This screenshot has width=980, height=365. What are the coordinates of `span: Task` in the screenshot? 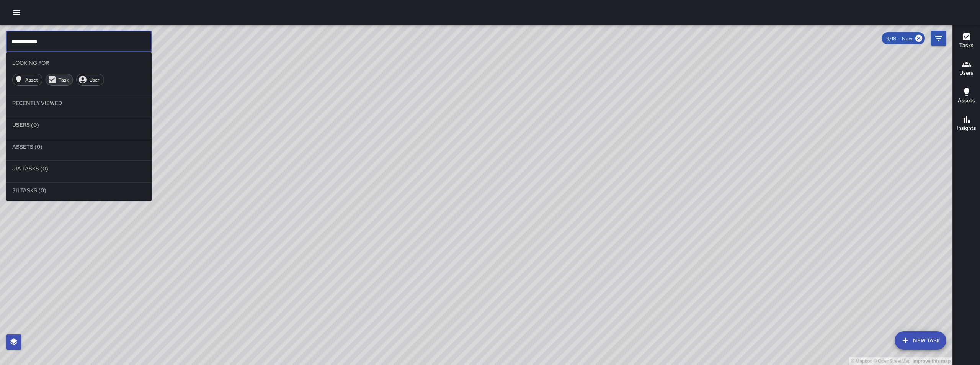 It's located at (64, 79).